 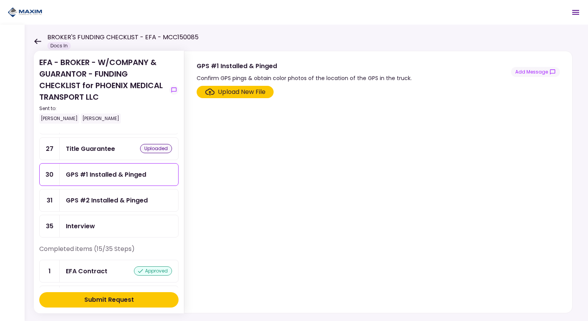 I want to click on div: 35, so click(x=50, y=226).